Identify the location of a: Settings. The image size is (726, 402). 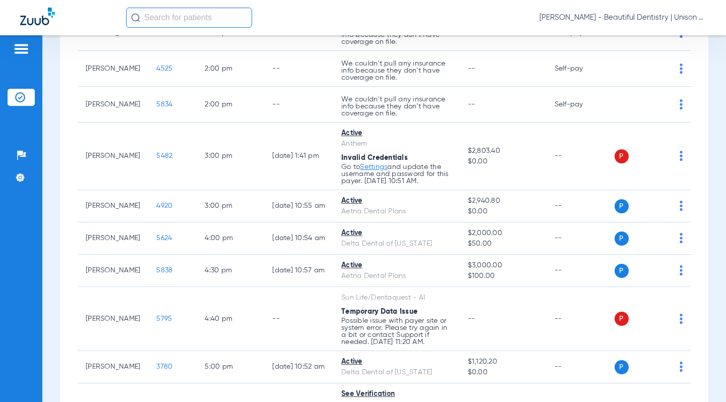
(374, 167).